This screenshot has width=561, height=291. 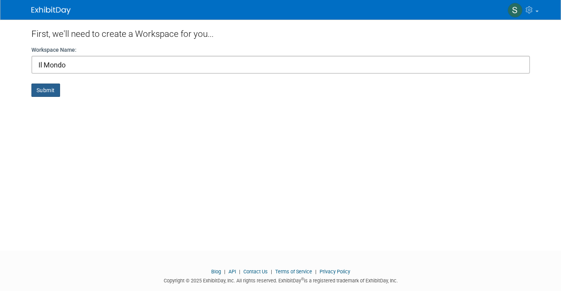 I want to click on button: Submit, so click(x=46, y=90).